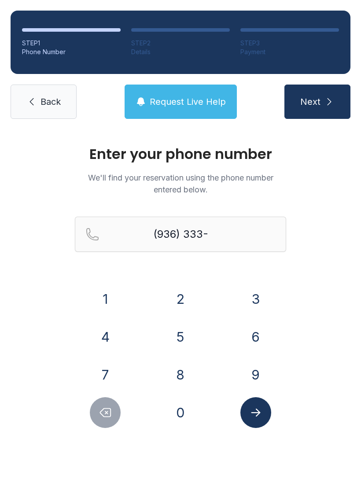 This screenshot has height=498, width=361. I want to click on button: 3, so click(256, 299).